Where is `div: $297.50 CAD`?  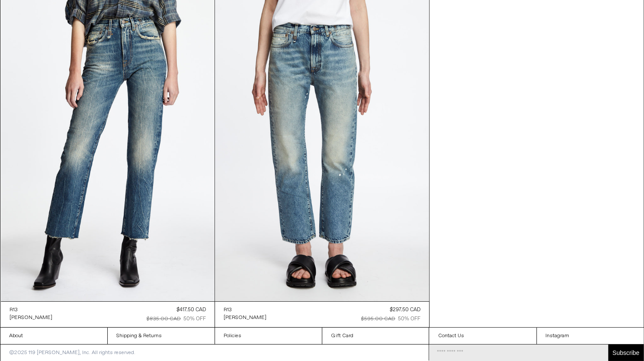
div: $297.50 CAD is located at coordinates (405, 310).